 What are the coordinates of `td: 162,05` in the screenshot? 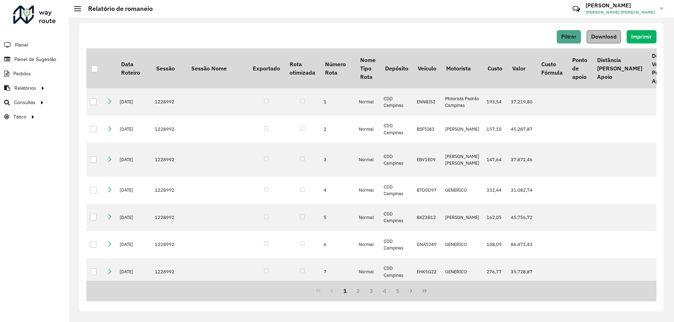 It's located at (495, 218).